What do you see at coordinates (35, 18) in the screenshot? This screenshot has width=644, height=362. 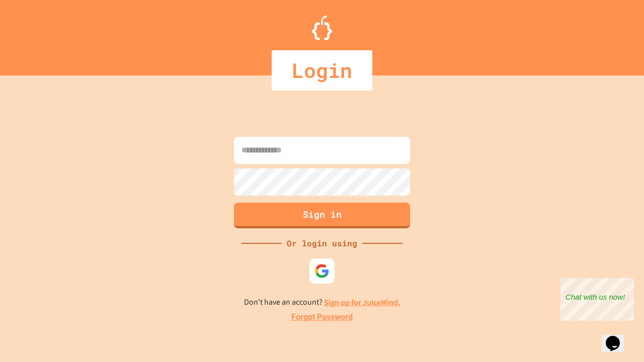 I see `p: Chat with us now!` at bounding box center [35, 18].